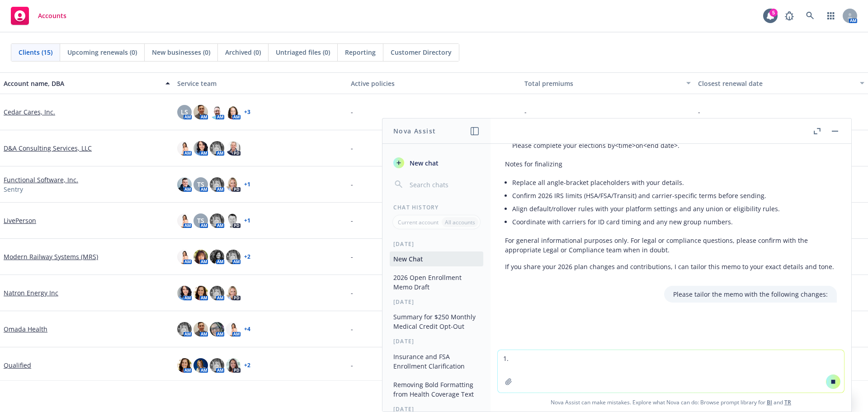 Image resolution: width=868 pixels, height=412 pixels. Describe the element at coordinates (436, 208) in the screenshot. I see `div: Chat History` at that location.